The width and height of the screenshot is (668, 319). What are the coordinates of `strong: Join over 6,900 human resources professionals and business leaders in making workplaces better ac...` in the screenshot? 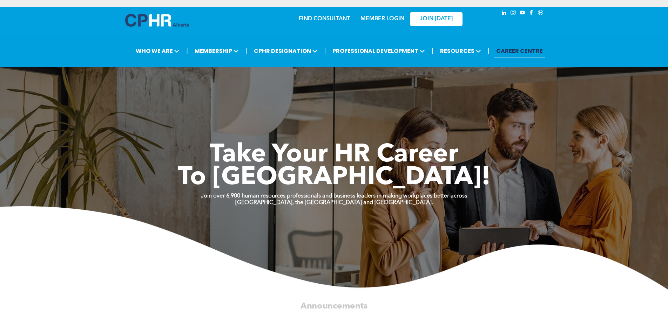 It's located at (334, 196).